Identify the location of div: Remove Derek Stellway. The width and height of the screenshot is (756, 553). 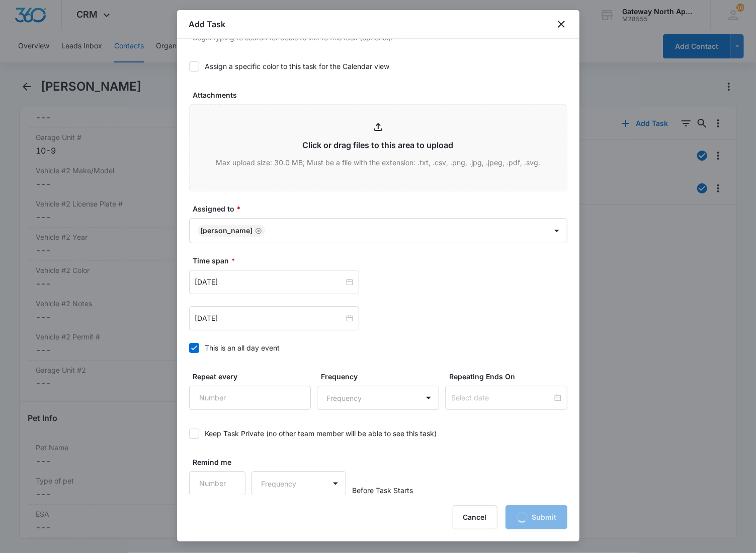
(258, 231).